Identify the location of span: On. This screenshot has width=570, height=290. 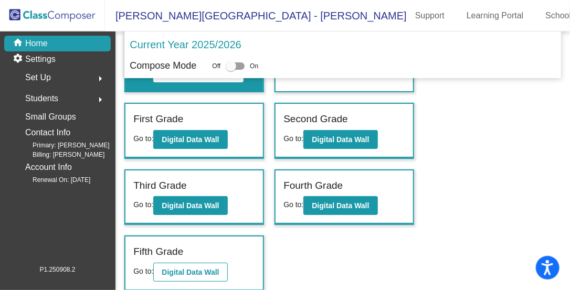
(254, 66).